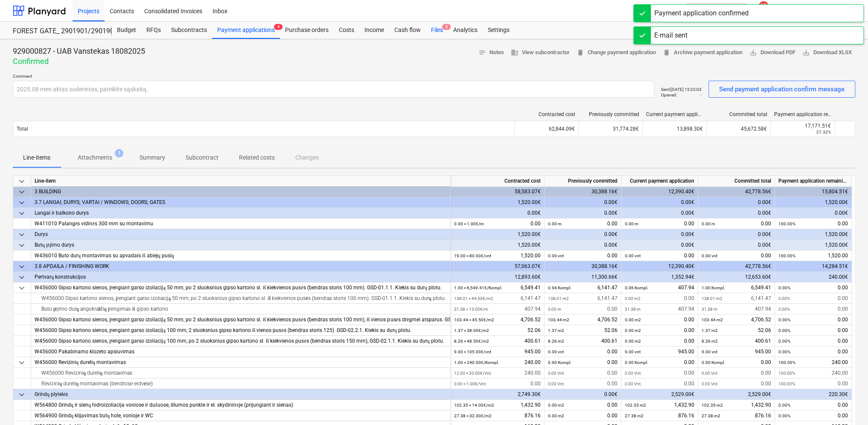  Describe the element at coordinates (307, 30) in the screenshot. I see `div: Purchase orders` at that location.